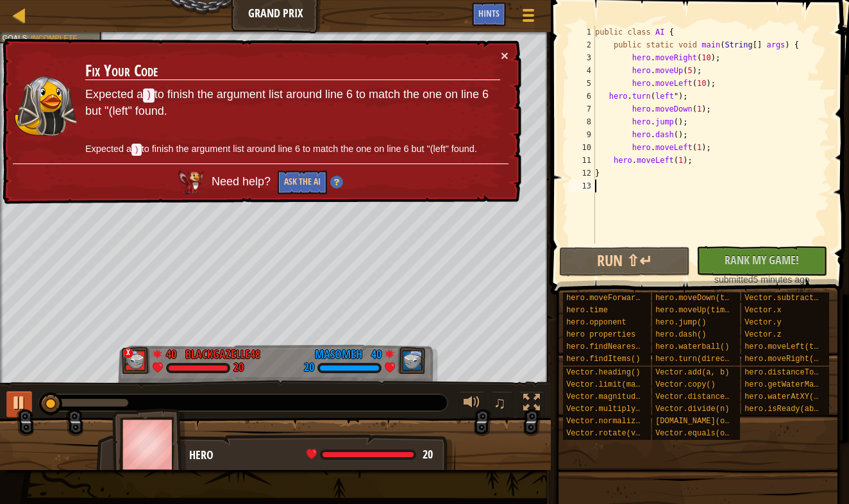  Describe the element at coordinates (692, 372) in the screenshot. I see `span: Vector.add(a, b)` at that location.